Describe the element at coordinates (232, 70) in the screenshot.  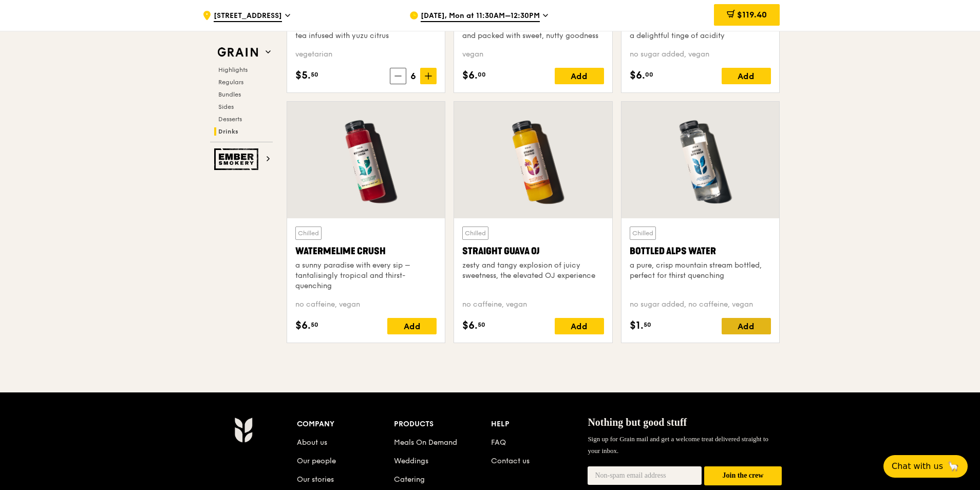
I see `span: Highlights` at that location.